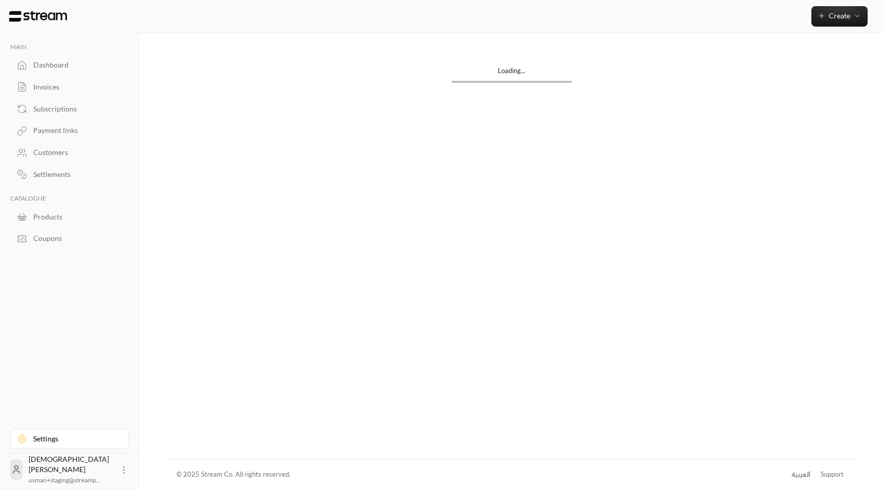 Image resolution: width=884 pixels, height=490 pixels. Describe the element at coordinates (70, 216) in the screenshot. I see `a: Products` at that location.